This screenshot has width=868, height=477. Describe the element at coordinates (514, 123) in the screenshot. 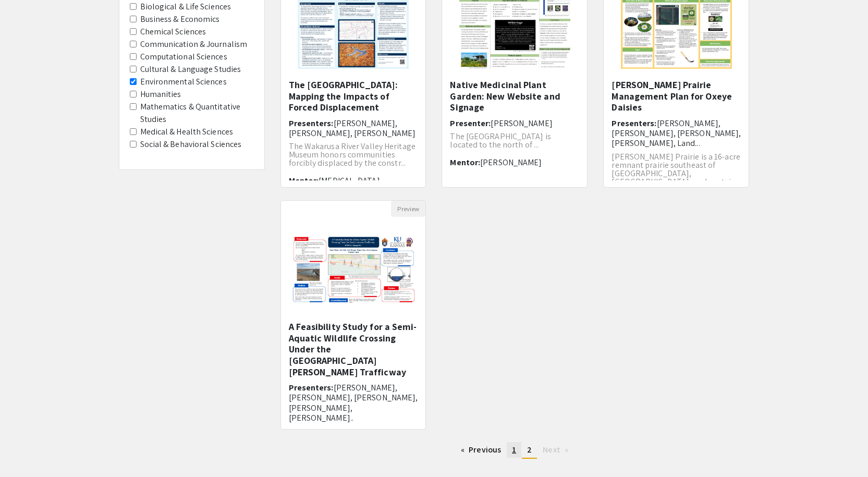

I see `h6: Presenter:` at that location.